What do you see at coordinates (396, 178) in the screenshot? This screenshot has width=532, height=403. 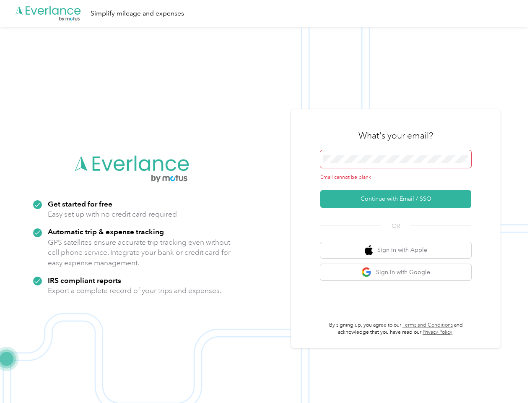 I see `div: Email cannot be blank` at bounding box center [396, 178].